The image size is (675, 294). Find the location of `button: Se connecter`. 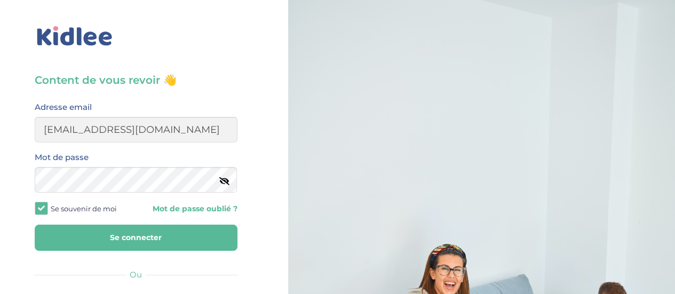

button: Se connecter is located at coordinates (136, 238).